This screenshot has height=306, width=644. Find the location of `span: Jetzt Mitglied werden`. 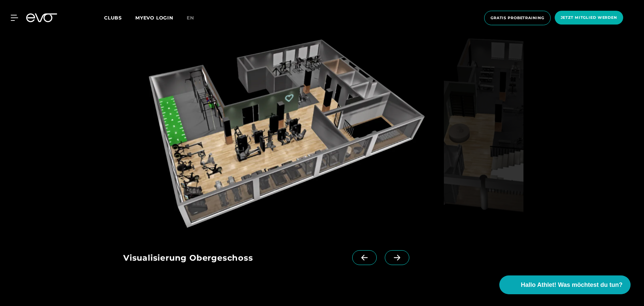

span: Jetzt Mitglied werden is located at coordinates (589, 17).